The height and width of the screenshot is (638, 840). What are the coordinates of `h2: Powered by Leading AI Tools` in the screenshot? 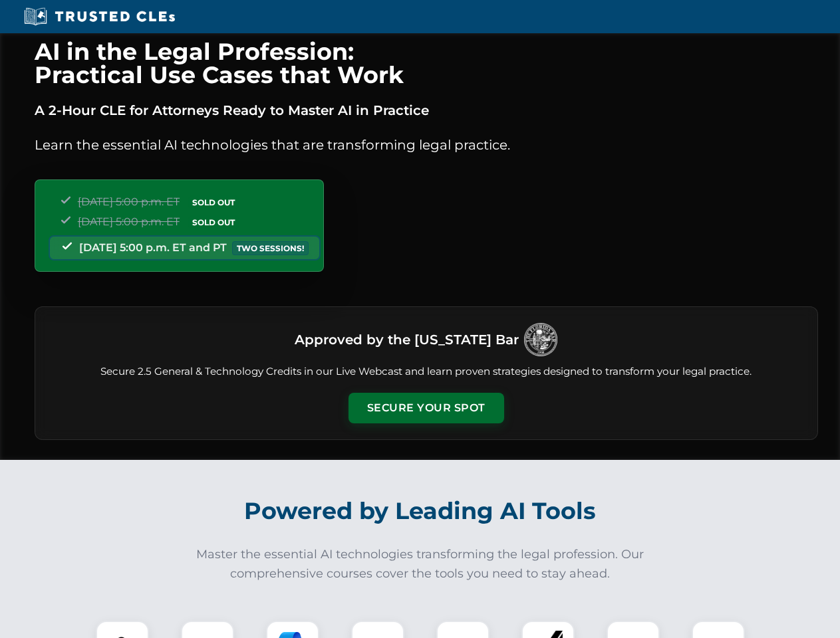 It's located at (421, 511).